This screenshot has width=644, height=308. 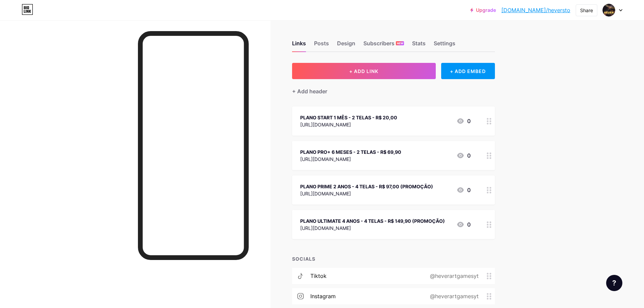 What do you see at coordinates (372, 221) in the screenshot?
I see `div: PLANO ULTIMATE 4 ANOS - 4 TELAS - R$ 149,90 (PROMOÇÃO)` at bounding box center [372, 221].